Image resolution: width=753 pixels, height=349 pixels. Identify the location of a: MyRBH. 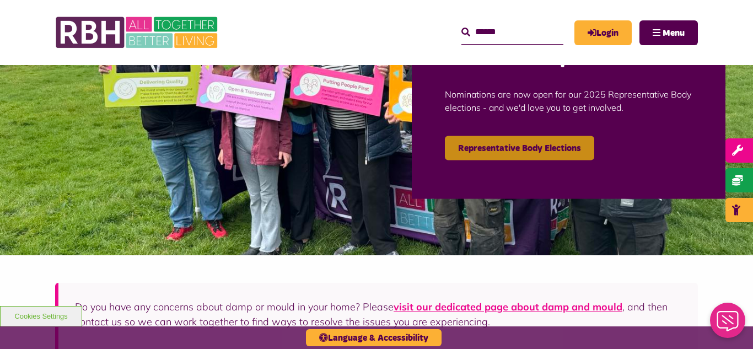
(603, 33).